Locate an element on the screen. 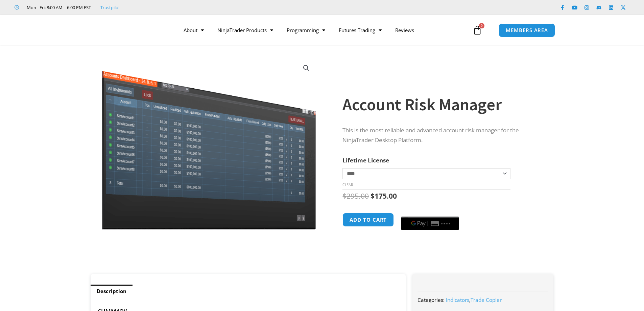 The height and width of the screenshot is (311, 644). a: Programming is located at coordinates (306, 30).